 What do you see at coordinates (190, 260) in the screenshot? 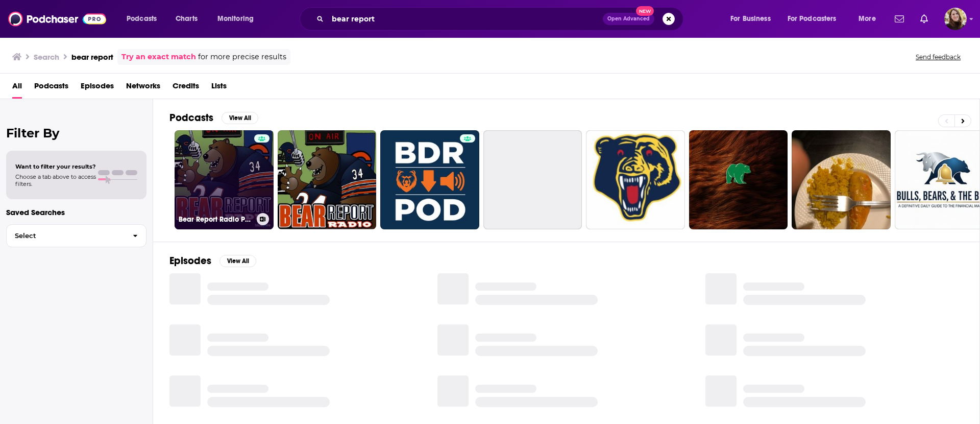
I see `h2: Episodes` at bounding box center [190, 260].